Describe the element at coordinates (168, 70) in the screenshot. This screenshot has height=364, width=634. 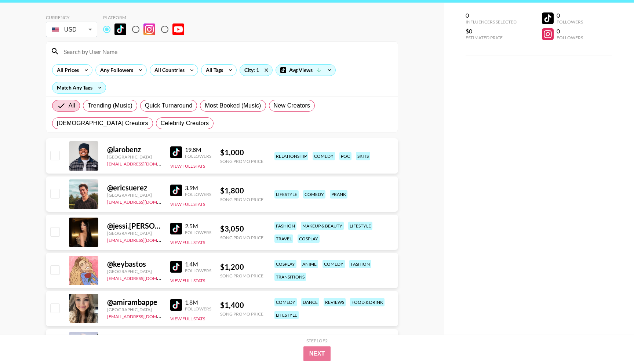
I see `div: All Countries` at that location.